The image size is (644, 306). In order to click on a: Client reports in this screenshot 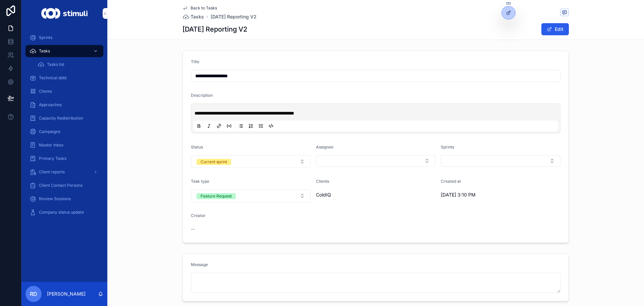, I will do `click(65, 172)`.